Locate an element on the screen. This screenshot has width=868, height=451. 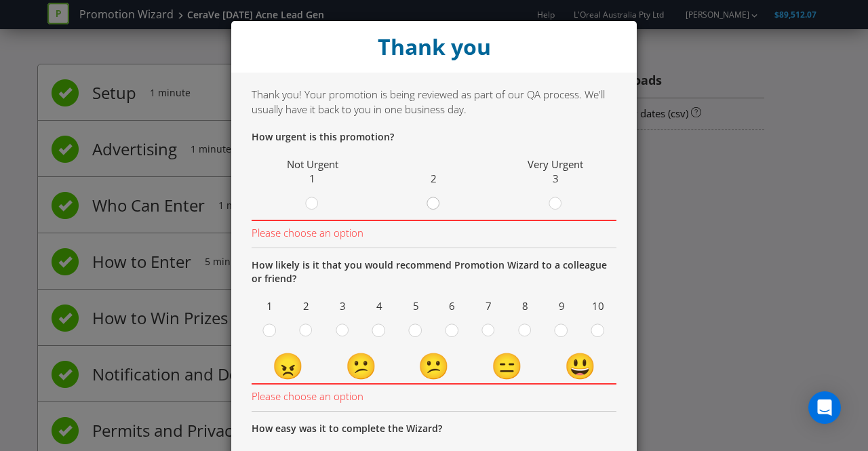
p: How likely is it that you would recommend Promotion Wizard to a colleague or friend? is located at coordinates (434, 272).